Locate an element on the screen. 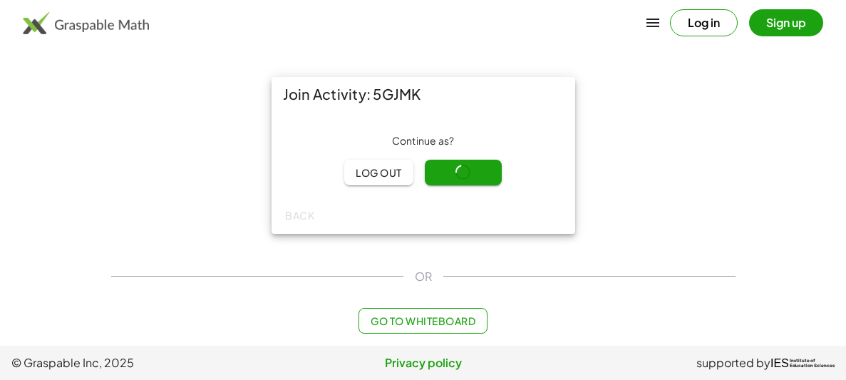 Image resolution: width=846 pixels, height=380 pixels. span: supported by is located at coordinates (734, 363).